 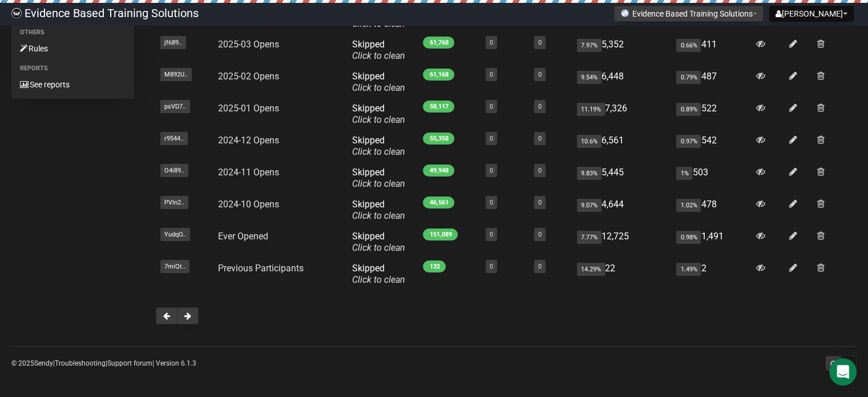 What do you see at coordinates (622, 210) in the screenshot?
I see `td: 4,644` at bounding box center [622, 210].